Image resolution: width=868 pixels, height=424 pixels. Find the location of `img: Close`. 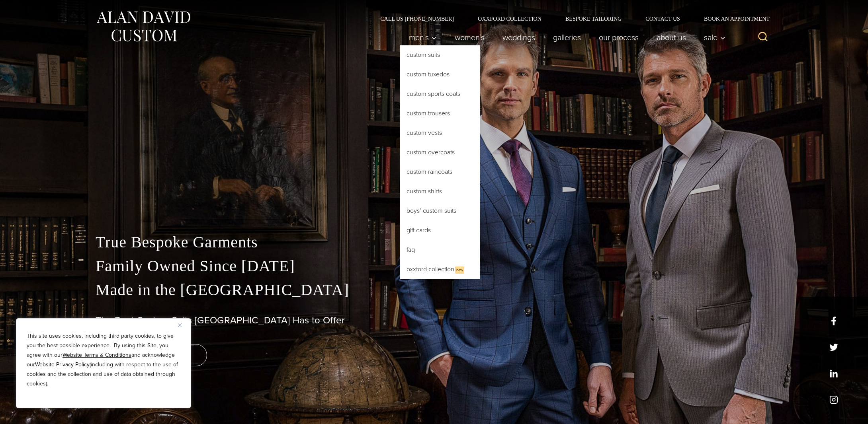

img: Close is located at coordinates (180, 325).